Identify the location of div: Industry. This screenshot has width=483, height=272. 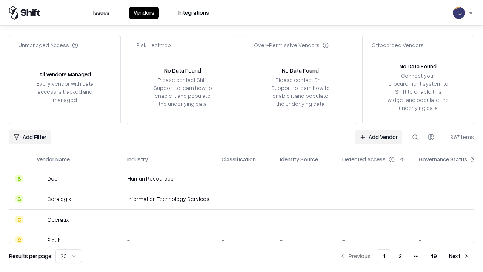
(137, 159).